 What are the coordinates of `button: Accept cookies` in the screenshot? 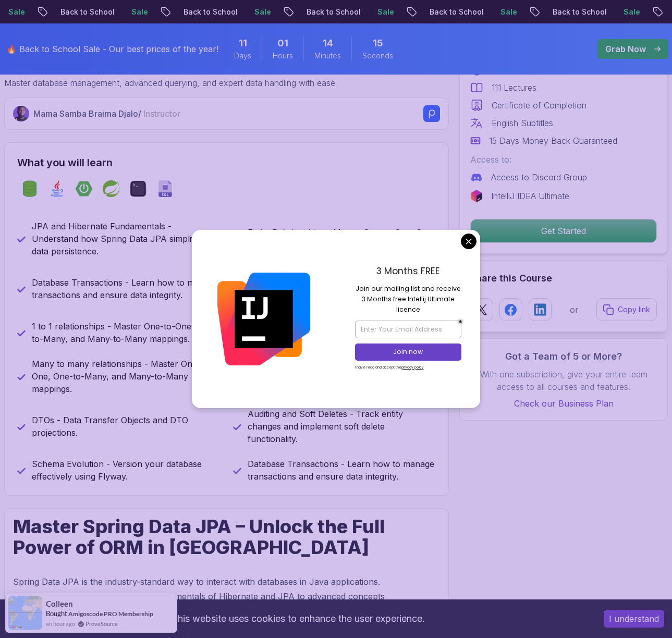 It's located at (634, 619).